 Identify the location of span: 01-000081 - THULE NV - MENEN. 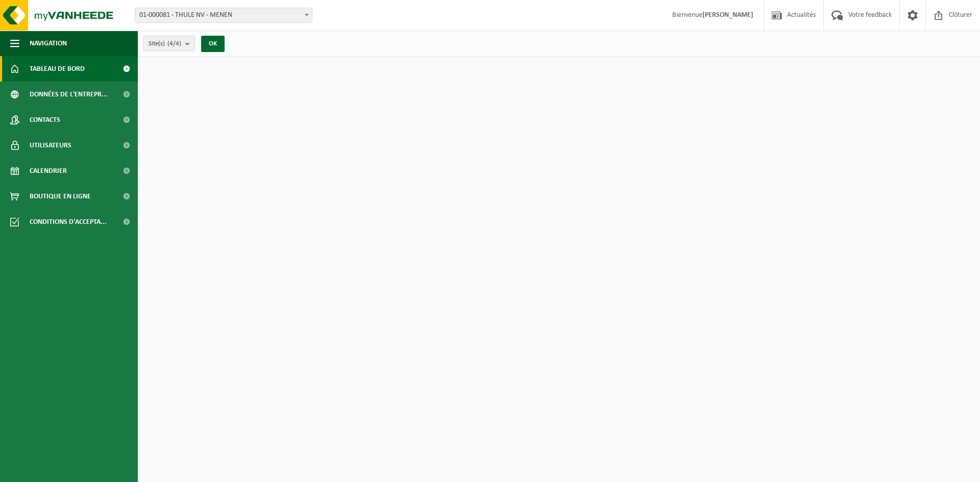
(223, 15).